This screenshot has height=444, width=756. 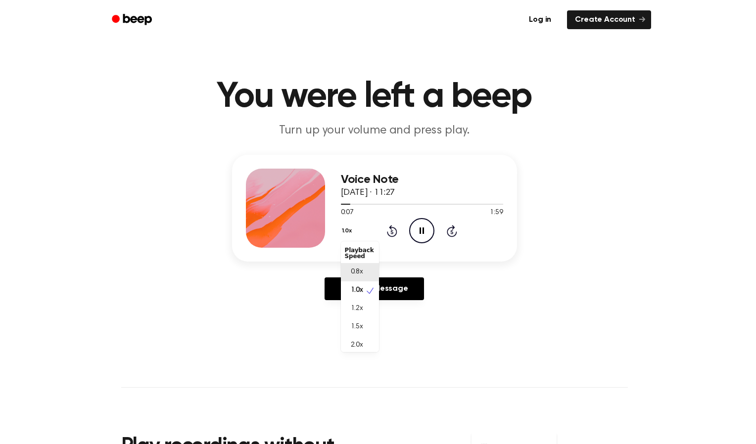 I want to click on span: 0.8x, so click(x=357, y=272).